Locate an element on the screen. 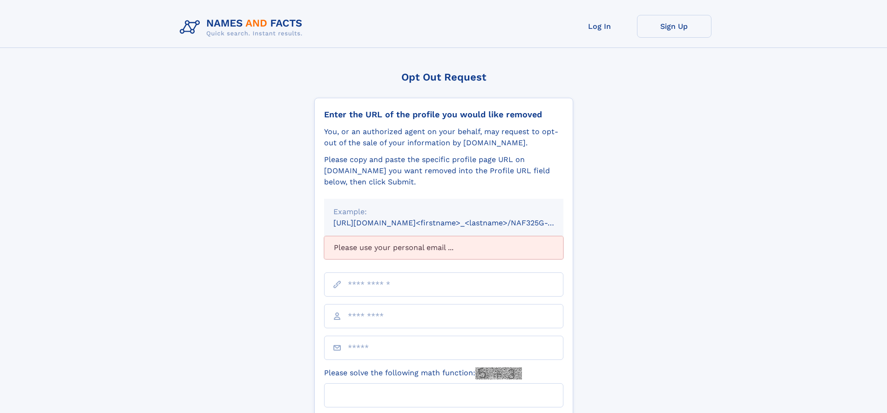 This screenshot has width=887, height=413. label: Please solve the following math function: is located at coordinates (423, 373).